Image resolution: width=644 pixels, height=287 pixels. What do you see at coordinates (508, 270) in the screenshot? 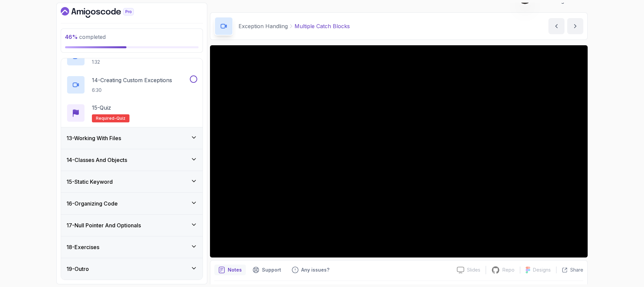
I see `p: Repo` at bounding box center [508, 270].